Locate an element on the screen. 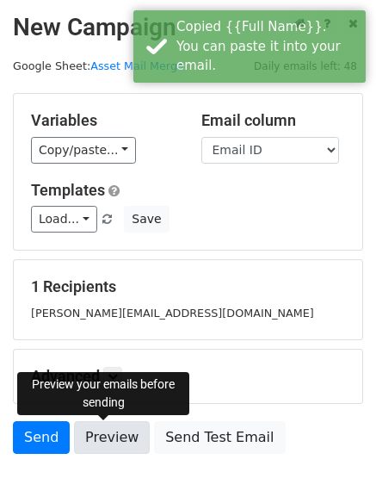  h5: 1 Recipients is located at coordinates (188, 287).